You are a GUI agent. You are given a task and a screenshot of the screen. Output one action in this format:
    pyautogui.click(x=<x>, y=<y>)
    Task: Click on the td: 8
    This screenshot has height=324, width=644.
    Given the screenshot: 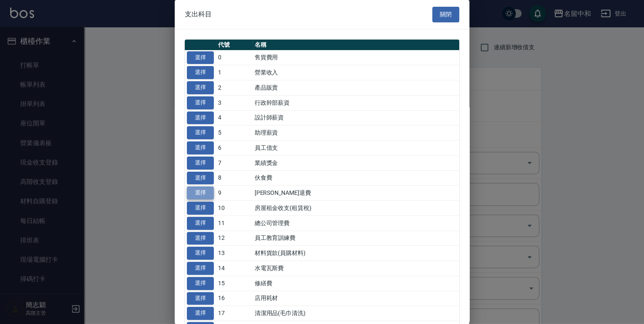 What is the action you would take?
    pyautogui.click(x=234, y=178)
    